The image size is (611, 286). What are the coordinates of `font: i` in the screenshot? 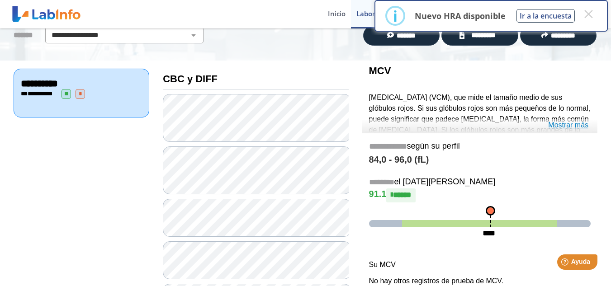 It's located at (395, 16).